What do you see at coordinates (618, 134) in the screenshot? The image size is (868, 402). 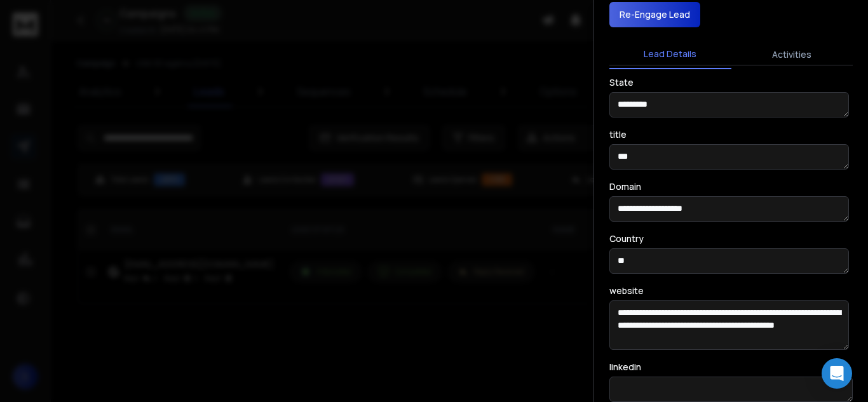 I see `label: title` at bounding box center [618, 134].